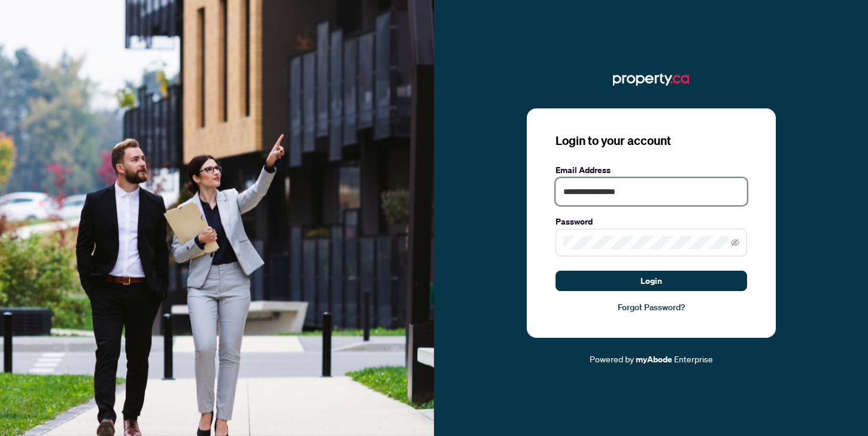  What do you see at coordinates (735, 243) in the screenshot?
I see `span: eye-invisible` at bounding box center [735, 243].